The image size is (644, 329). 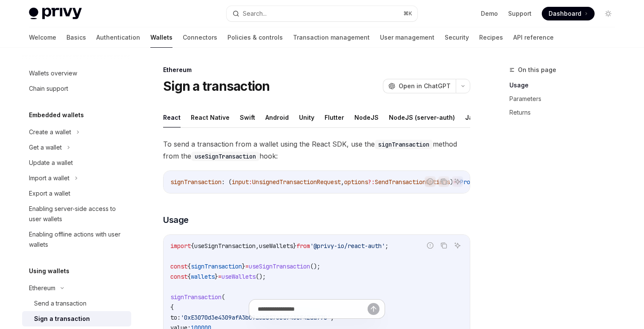 What do you see at coordinates (472, 117) in the screenshot?
I see `button: Java` at bounding box center [472, 117].